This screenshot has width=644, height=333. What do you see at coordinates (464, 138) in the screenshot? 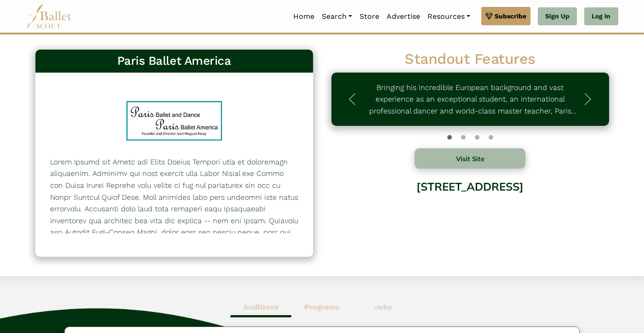
I see `button: Slide 1` at bounding box center [464, 138].